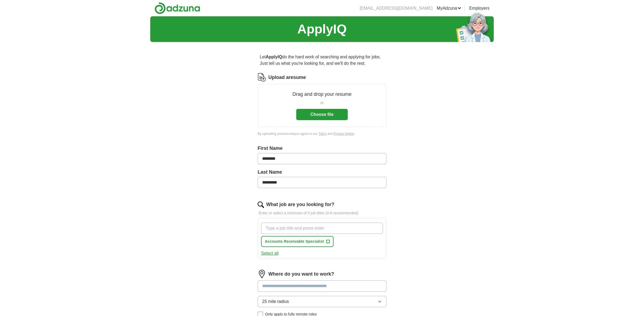  Describe the element at coordinates (322, 29) in the screenshot. I see `h1: ApplyIQ` at that location.